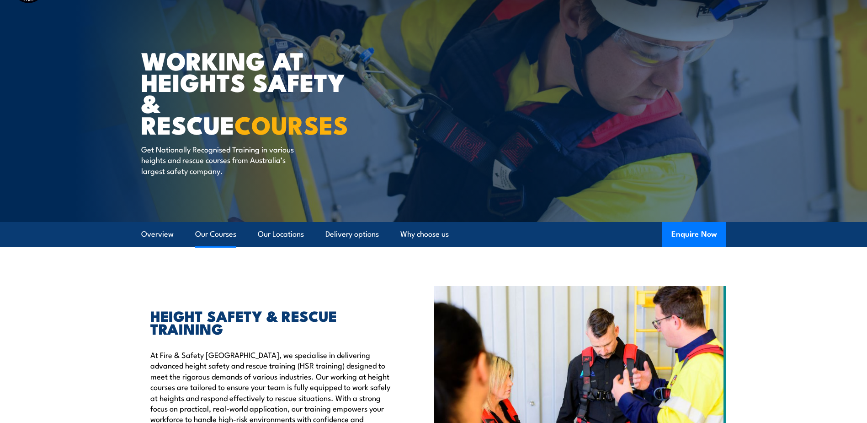 This screenshot has height=423, width=867. What do you see at coordinates (695, 234) in the screenshot?
I see `button: Enquire Now` at bounding box center [695, 234].